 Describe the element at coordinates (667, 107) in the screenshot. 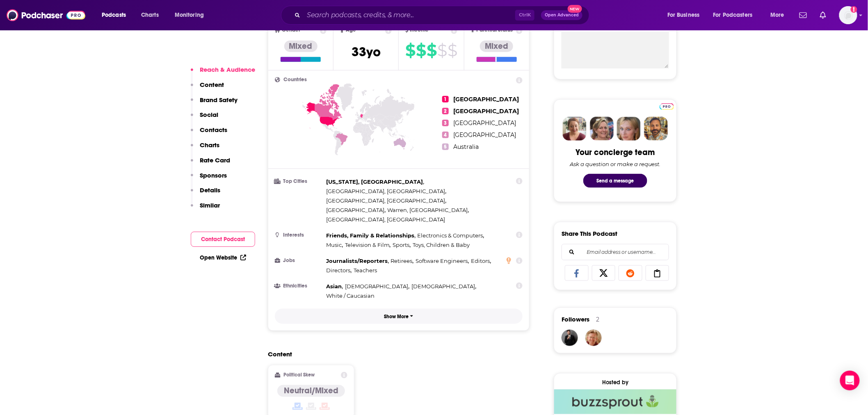

I see `img: Podchaser Pro` at that location.